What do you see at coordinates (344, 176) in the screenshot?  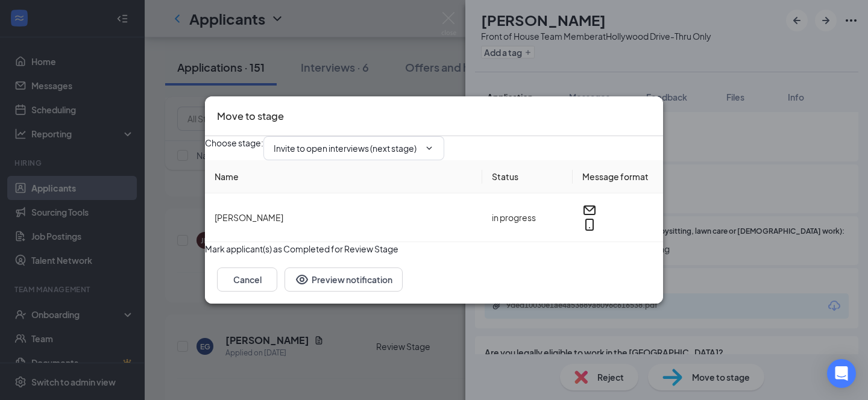 I see `th: Name` at bounding box center [344, 176].